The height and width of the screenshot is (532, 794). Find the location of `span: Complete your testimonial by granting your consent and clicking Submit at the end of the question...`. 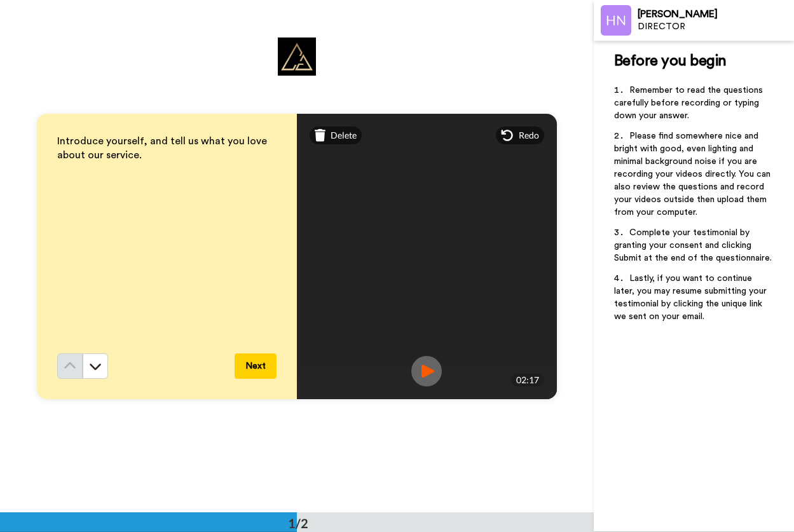

span: Complete your testimonial by granting your consent and clicking Submit at the end of the question... is located at coordinates (693, 245).